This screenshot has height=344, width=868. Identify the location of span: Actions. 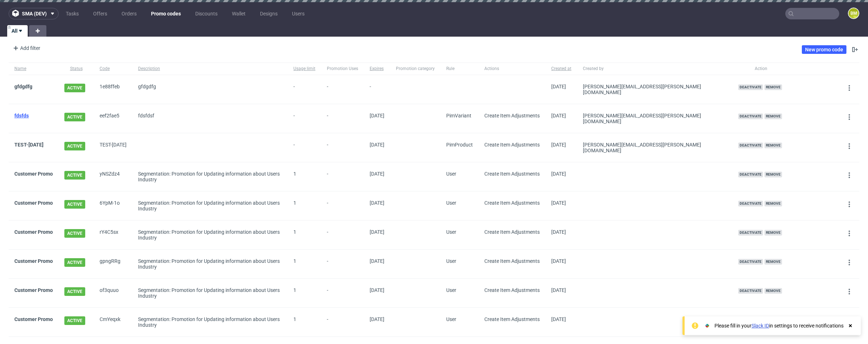
(512, 69).